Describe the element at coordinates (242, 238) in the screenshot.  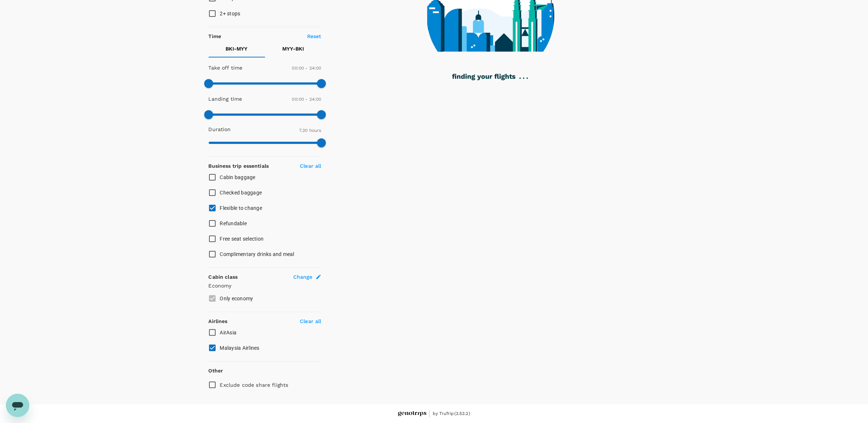
I see `span: Free seat selection` at that location.